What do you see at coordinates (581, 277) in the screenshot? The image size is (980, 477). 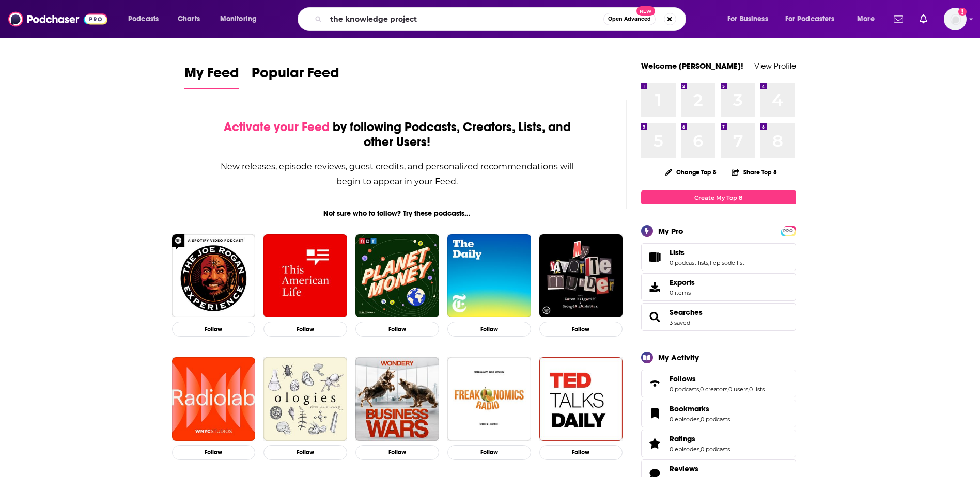 I see `a: My Favorite Murder with Karen Kilgariff and Georgia Hardstark` at bounding box center [581, 277].